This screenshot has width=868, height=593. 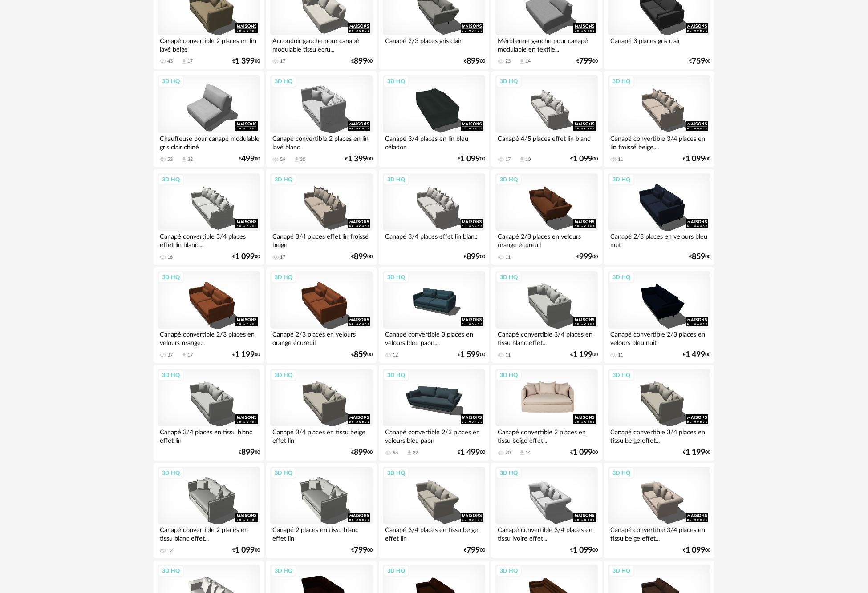 What do you see at coordinates (321, 240) in the screenshot?
I see `div: Canapé 3/4 places effet lin froissé beige` at bounding box center [321, 240].